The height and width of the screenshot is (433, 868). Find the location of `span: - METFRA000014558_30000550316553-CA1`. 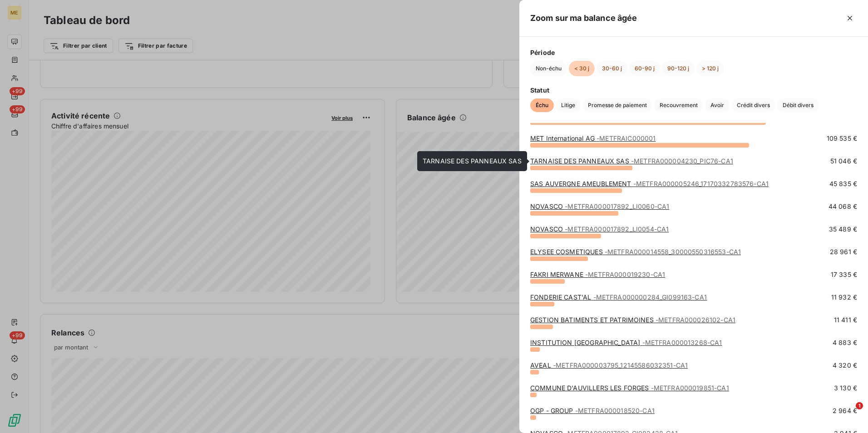

span: - METFRA000014558_30000550316553-CA1 is located at coordinates (672, 252).